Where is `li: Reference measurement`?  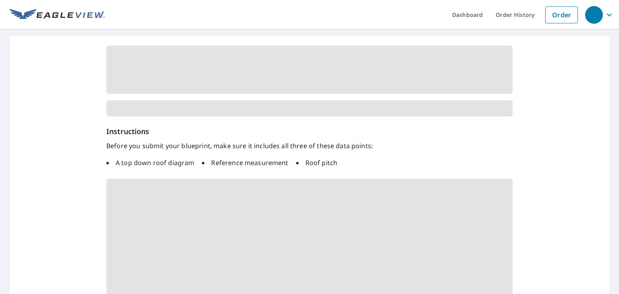
li: Reference measurement is located at coordinates (245, 163).